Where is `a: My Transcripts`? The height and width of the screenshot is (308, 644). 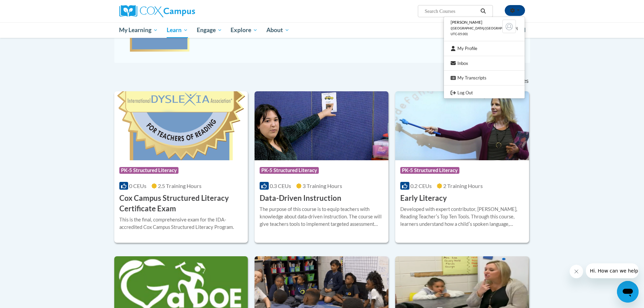 a: My Transcripts is located at coordinates (484, 78).